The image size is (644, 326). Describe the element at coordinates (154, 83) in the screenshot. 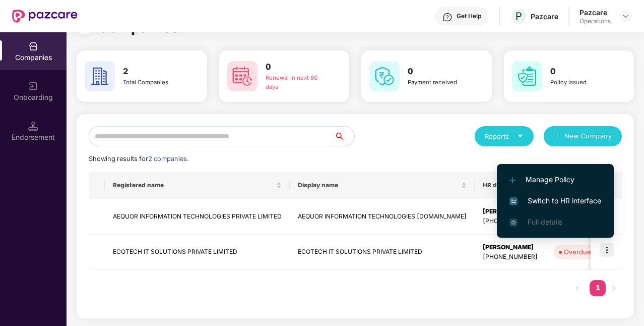

I see `div: Total Companies` at that location.